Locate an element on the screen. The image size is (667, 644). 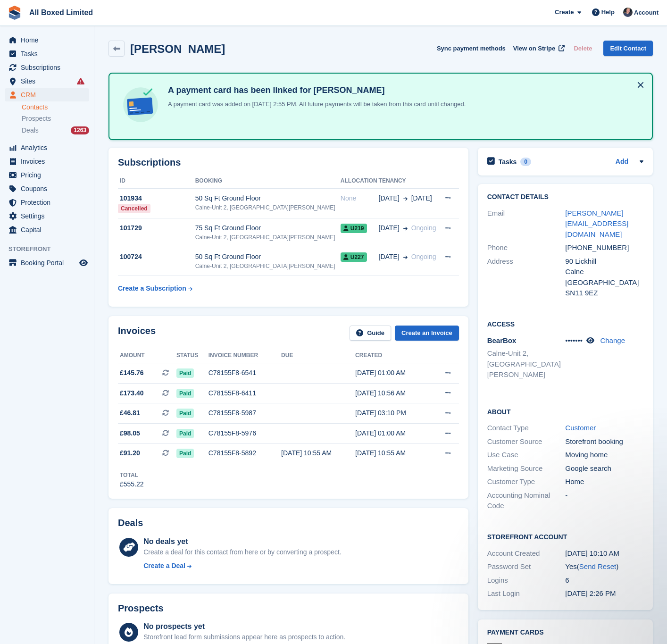
span: BearBox is located at coordinates (502, 340).